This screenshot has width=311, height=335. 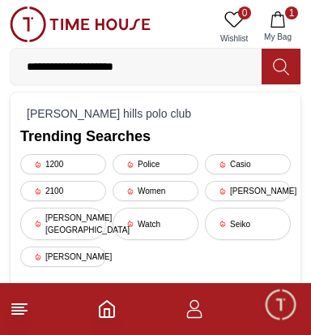 I want to click on span: 1, so click(x=292, y=13).